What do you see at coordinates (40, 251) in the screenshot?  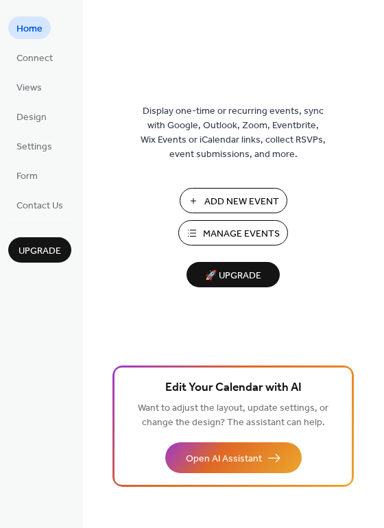 I see `span: Upgrade` at bounding box center [40, 251].